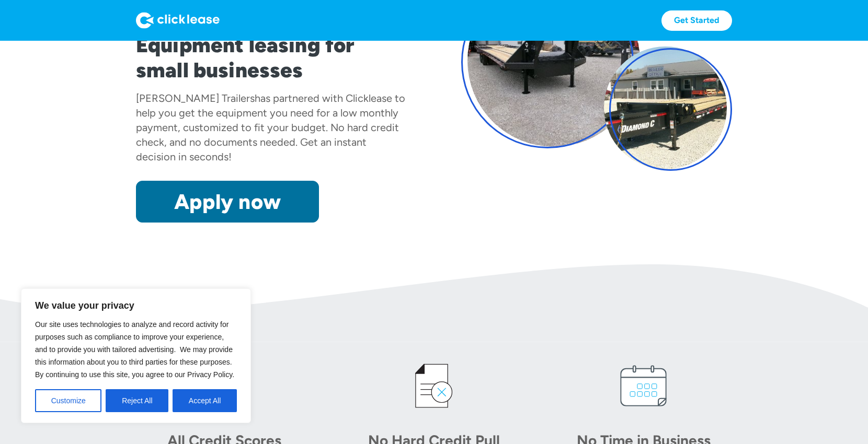 The height and width of the screenshot is (444, 868). What do you see at coordinates (136, 356) in the screenshot?
I see `div: We value your privacy` at bounding box center [136, 356].